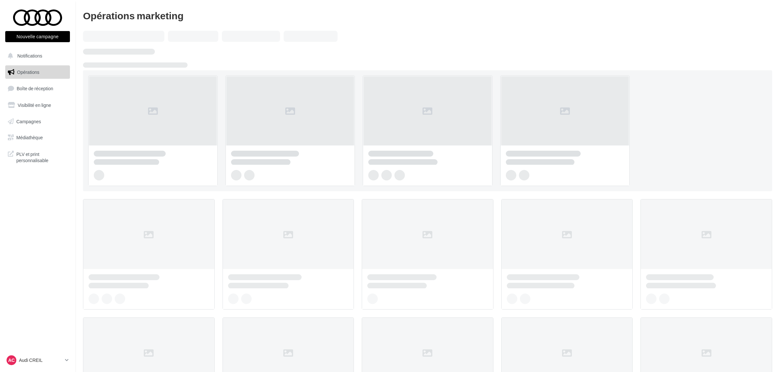 The height and width of the screenshot is (372, 780). Describe the element at coordinates (38, 157) in the screenshot. I see `a: PLV et print personnalisable` at that location.